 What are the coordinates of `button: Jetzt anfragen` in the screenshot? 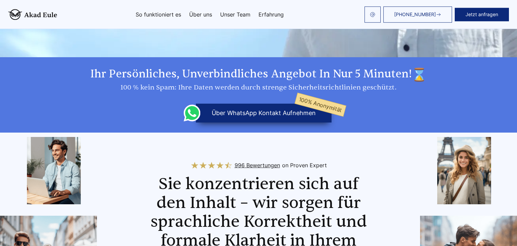 It's located at (482, 14).